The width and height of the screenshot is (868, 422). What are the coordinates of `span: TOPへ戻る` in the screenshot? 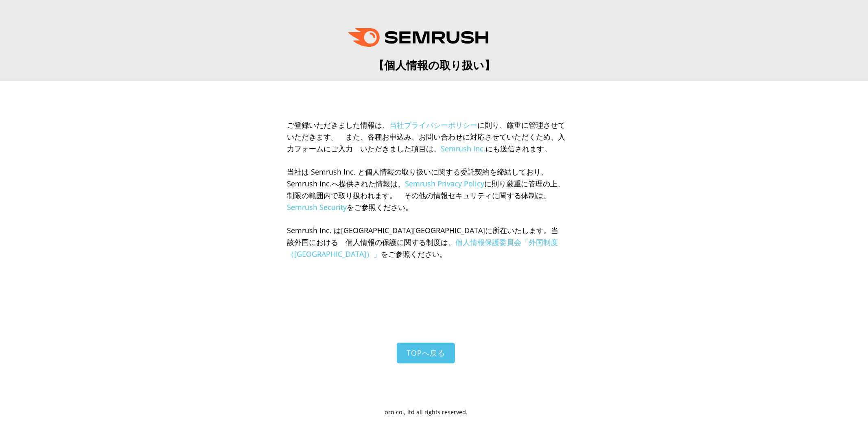 It's located at (425, 352).